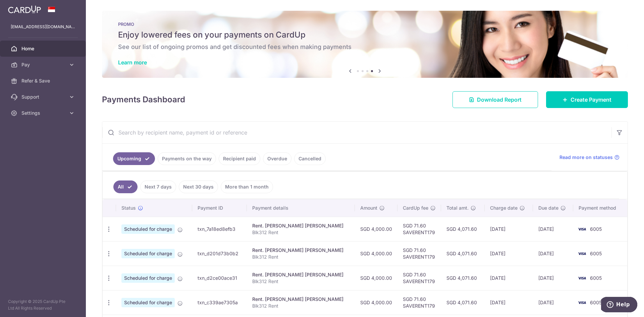  I want to click on a: More than 1 month, so click(247, 187).